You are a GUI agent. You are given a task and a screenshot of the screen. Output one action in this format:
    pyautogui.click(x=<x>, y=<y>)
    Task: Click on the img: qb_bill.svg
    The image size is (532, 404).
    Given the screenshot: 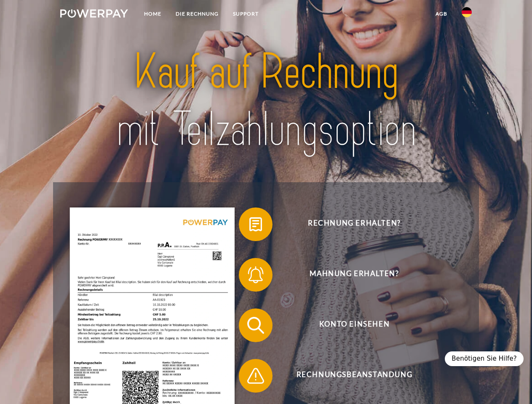 What is the action you would take?
    pyautogui.click(x=256, y=225)
    